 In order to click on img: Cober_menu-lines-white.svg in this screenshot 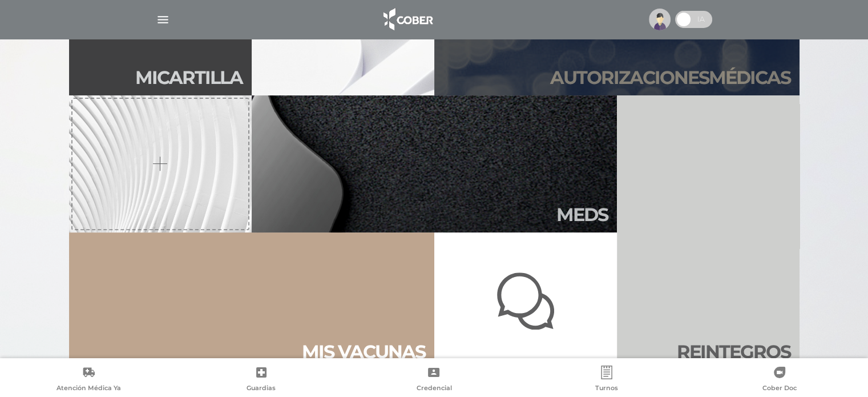, I will do `click(163, 19)`.